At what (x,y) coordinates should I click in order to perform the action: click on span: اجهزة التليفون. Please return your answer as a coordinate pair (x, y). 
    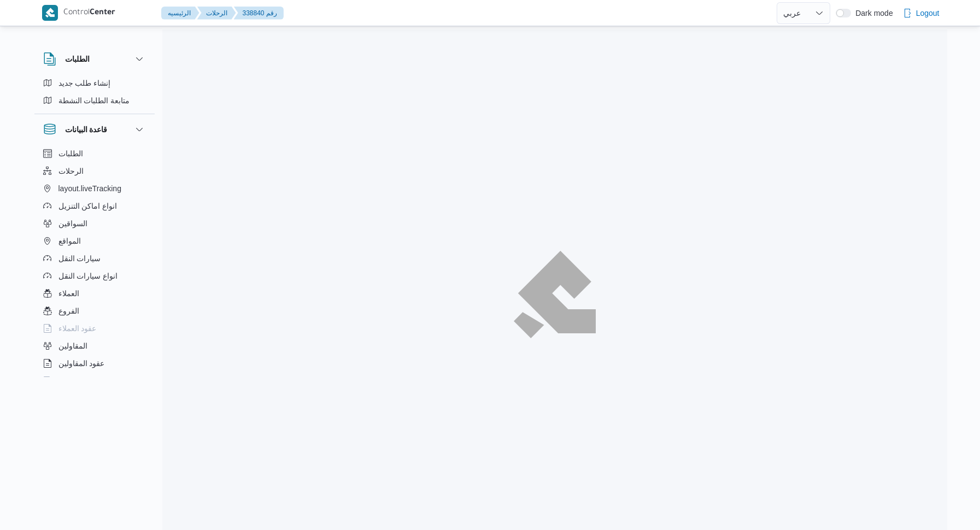
    Looking at the image, I should click on (81, 381).